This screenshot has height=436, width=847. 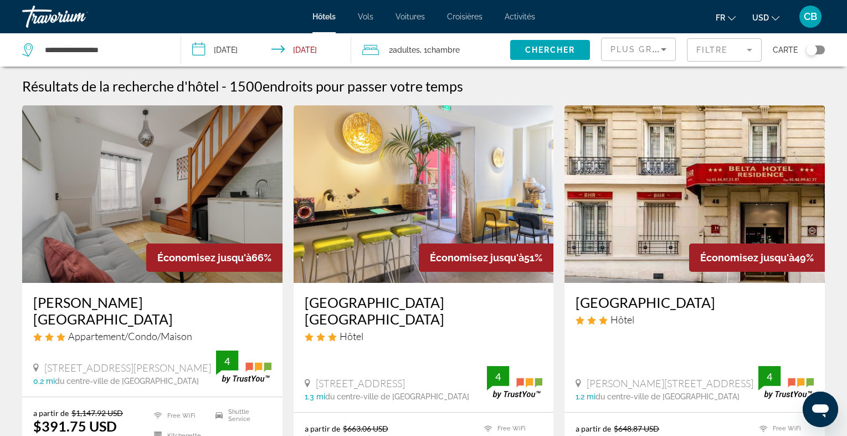 I want to click on span: 1.3 mi, so click(x=315, y=396).